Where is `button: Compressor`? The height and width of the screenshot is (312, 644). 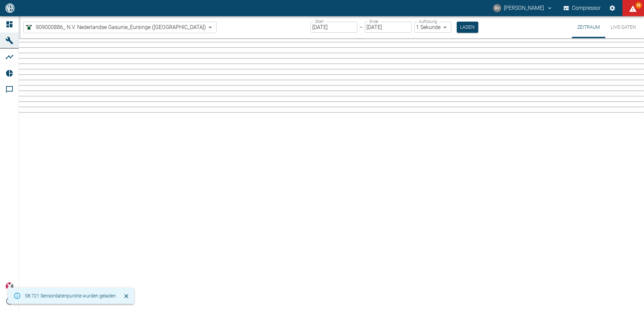
button: Compressor is located at coordinates (582, 8).